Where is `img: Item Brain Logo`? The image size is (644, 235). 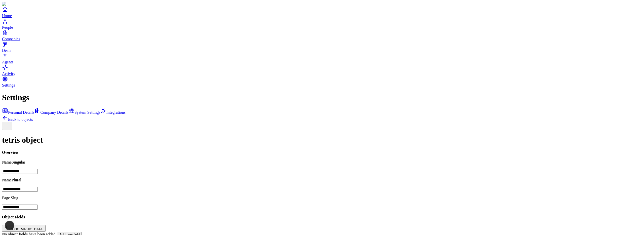 img: Item Brain Logo is located at coordinates (17, 4).